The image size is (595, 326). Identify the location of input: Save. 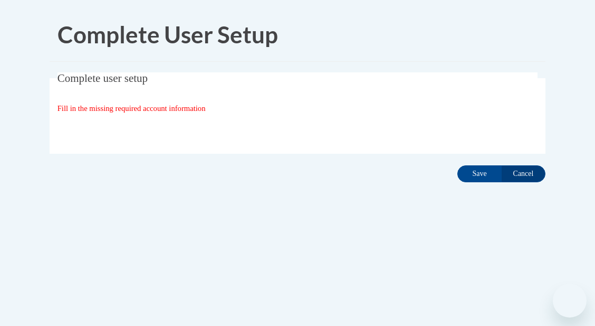
(480, 174).